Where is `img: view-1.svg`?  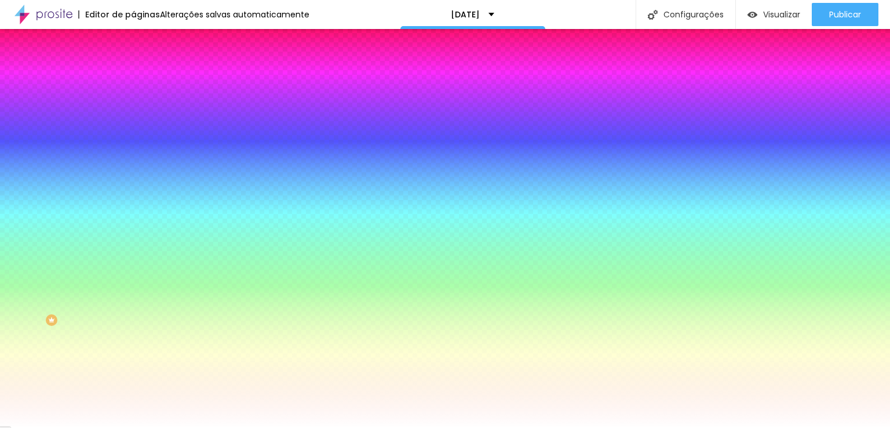
img: view-1.svg is located at coordinates (752, 14).